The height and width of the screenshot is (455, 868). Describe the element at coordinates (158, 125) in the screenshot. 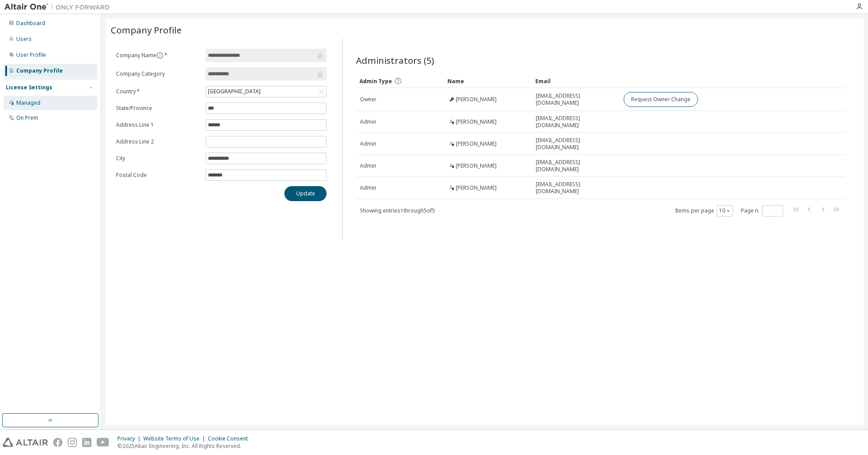

I see `label: Address Line 1` at that location.